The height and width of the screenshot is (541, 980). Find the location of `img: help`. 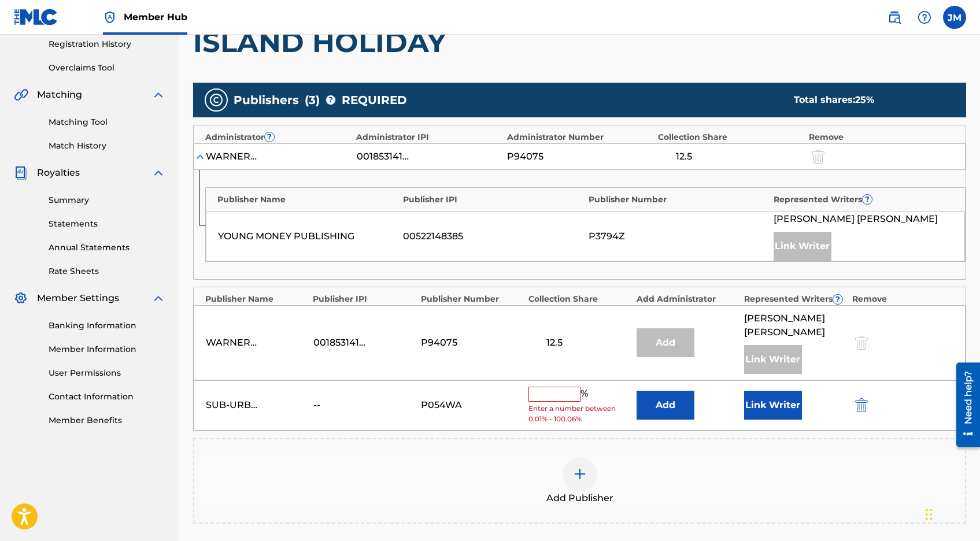

img: help is located at coordinates (924, 17).